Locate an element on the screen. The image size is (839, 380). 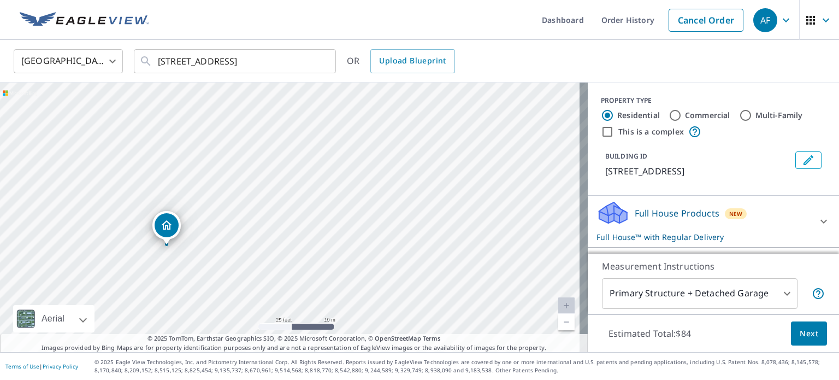
div: Roof ProductsNew is located at coordinates (714, 265).